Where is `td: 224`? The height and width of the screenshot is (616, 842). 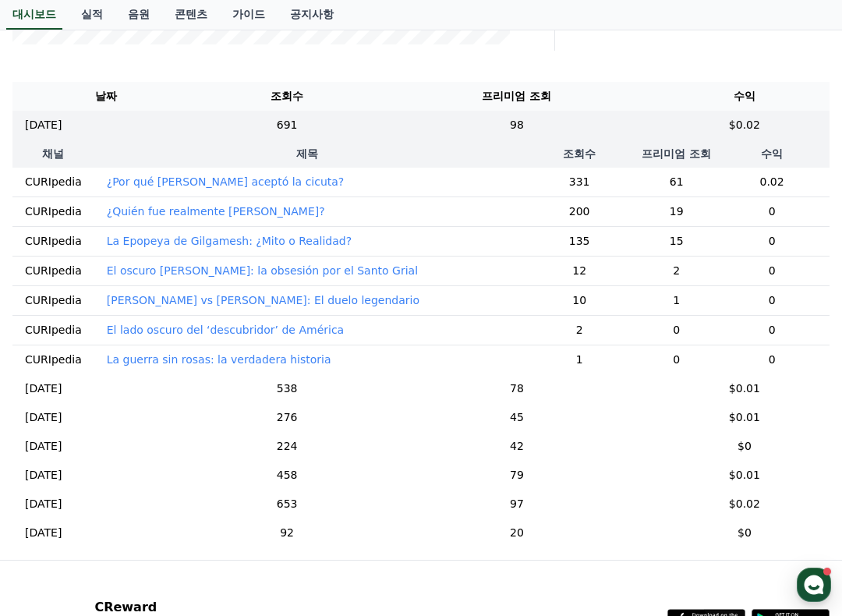 td: 224 is located at coordinates (287, 446).